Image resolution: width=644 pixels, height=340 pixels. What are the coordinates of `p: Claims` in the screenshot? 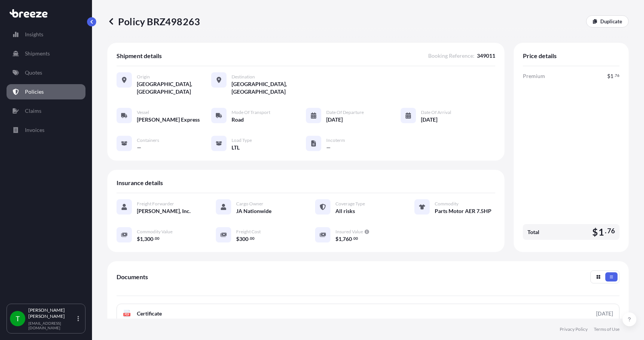 It's located at (33, 111).